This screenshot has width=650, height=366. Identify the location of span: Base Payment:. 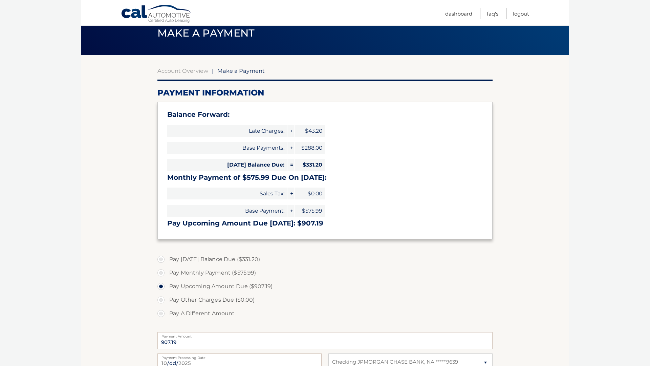
(227, 210).